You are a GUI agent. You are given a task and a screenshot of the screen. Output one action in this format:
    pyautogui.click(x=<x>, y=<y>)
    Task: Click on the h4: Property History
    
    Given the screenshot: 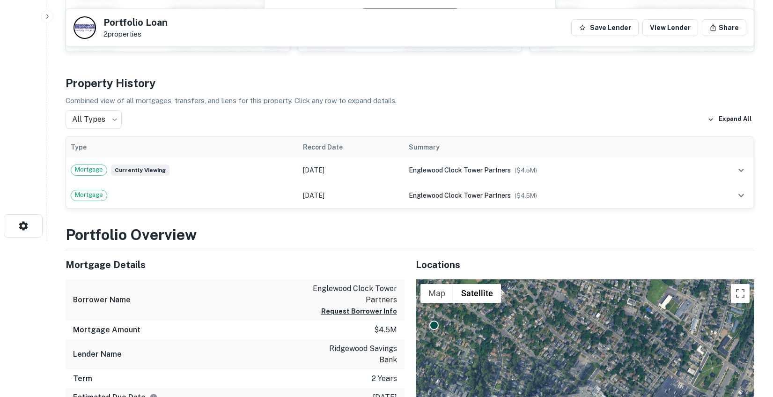 What is the action you would take?
    pyautogui.click(x=410, y=83)
    